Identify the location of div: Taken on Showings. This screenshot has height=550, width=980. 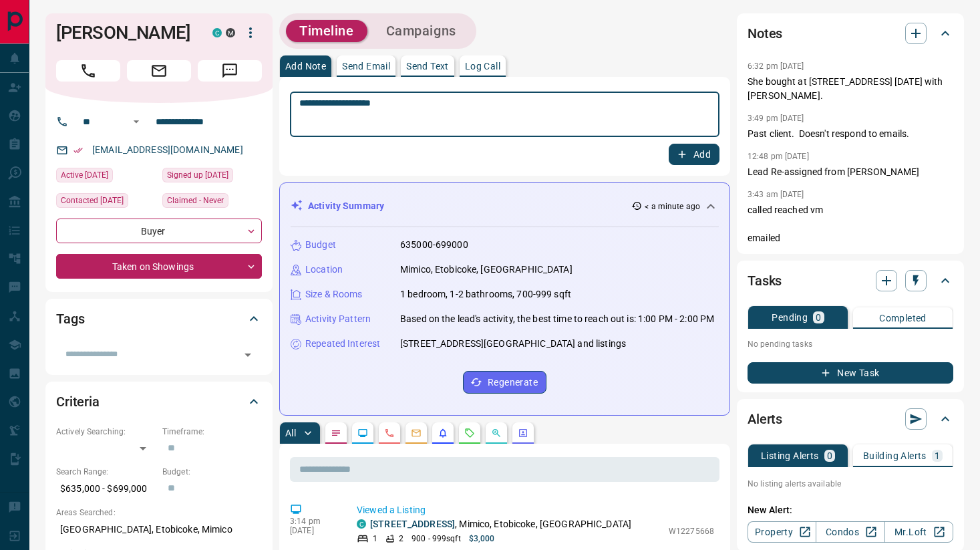
(159, 266).